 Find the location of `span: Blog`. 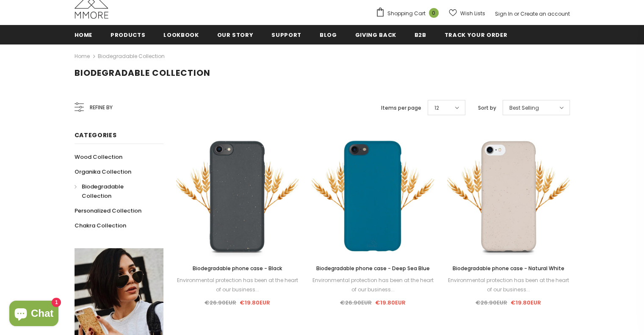

span: Blog is located at coordinates (328, 35).